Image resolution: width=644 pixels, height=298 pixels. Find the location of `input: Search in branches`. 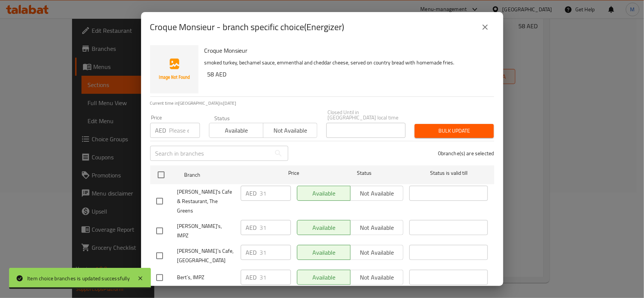

input: Search in branches is located at coordinates (210, 153).